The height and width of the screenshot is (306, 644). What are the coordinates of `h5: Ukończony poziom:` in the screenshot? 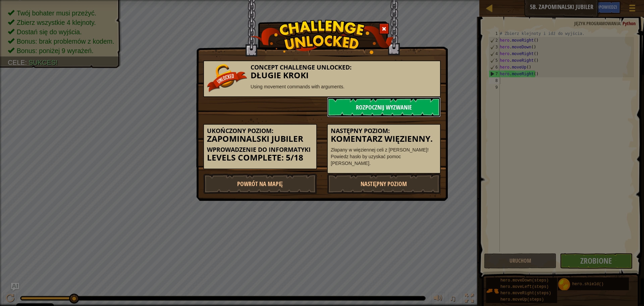 It's located at (260, 131).